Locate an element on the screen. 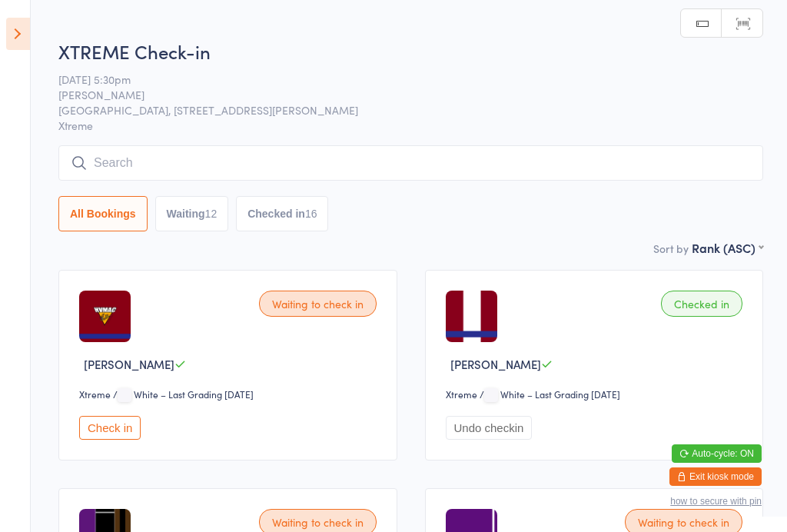  span: Xtreme is located at coordinates (410, 126).